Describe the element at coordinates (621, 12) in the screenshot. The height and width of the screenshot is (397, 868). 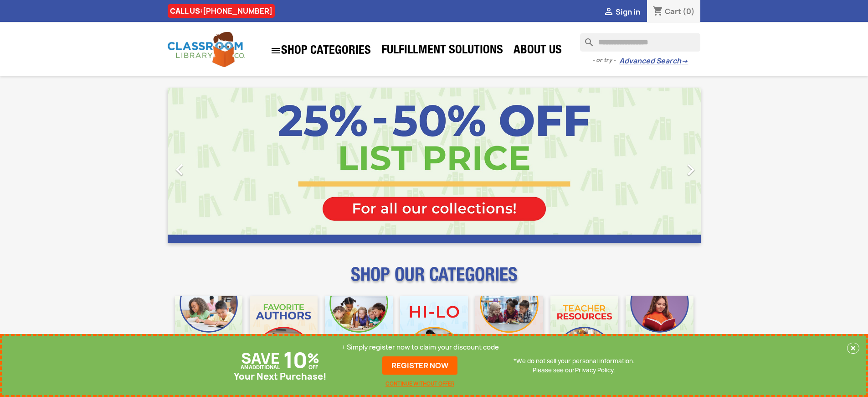
I see `a:  Sign in` at that location.